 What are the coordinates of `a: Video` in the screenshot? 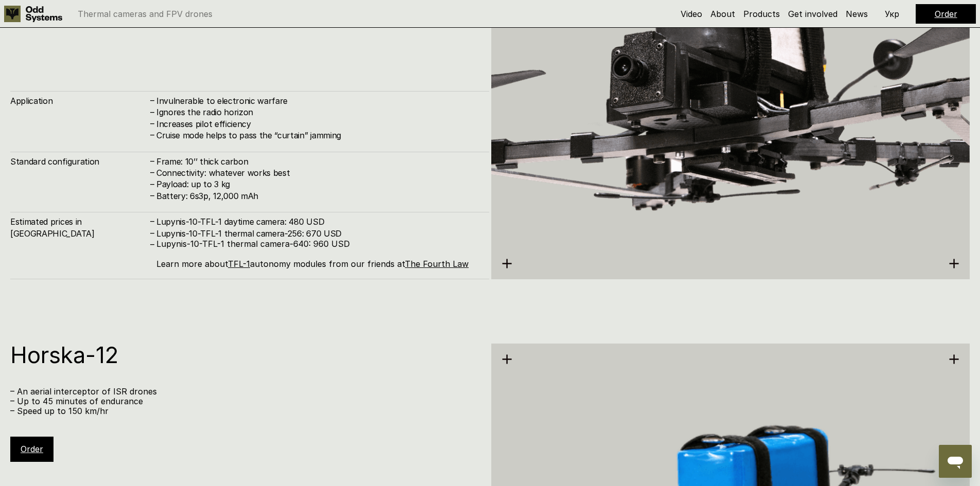 It's located at (691, 14).